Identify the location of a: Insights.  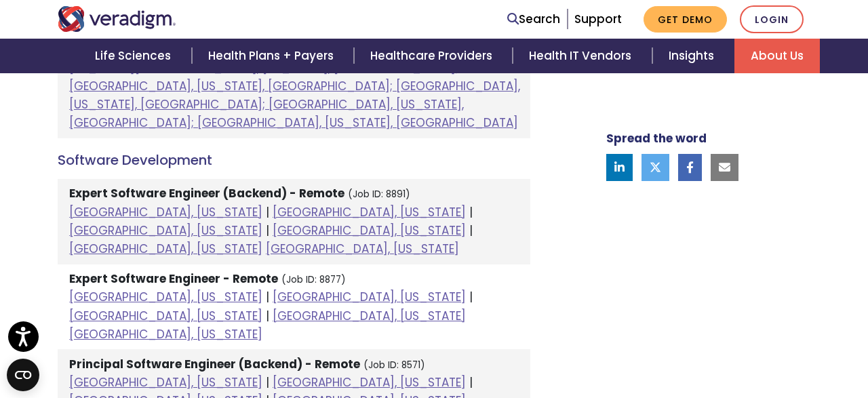
(693, 56).